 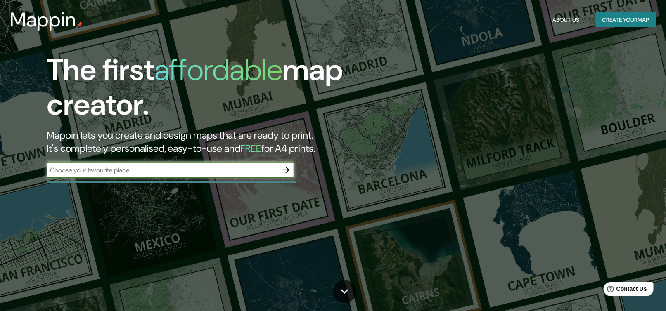 I want to click on img: mappin-pin, so click(x=80, y=25).